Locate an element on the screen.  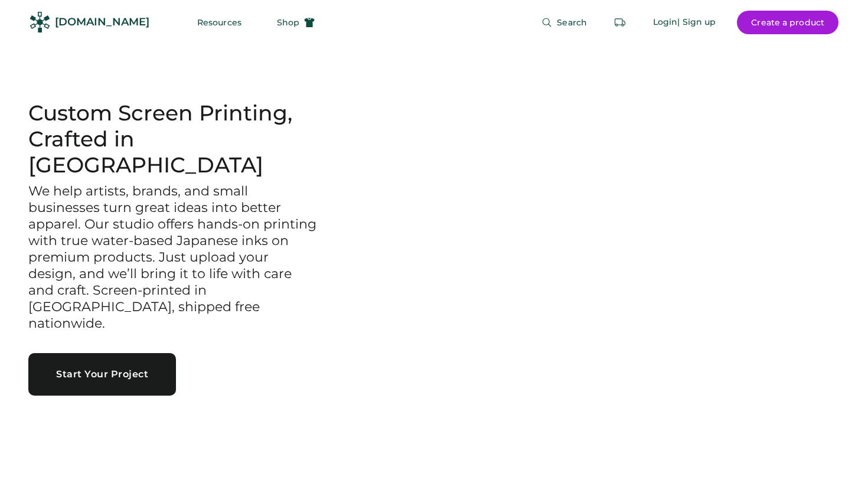
button: Start Your Project is located at coordinates (102, 374).